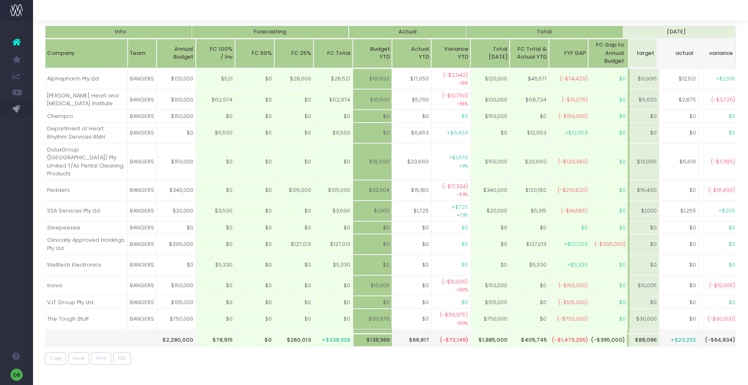 The image size is (748, 385). I want to click on td: Chempro, so click(86, 116).